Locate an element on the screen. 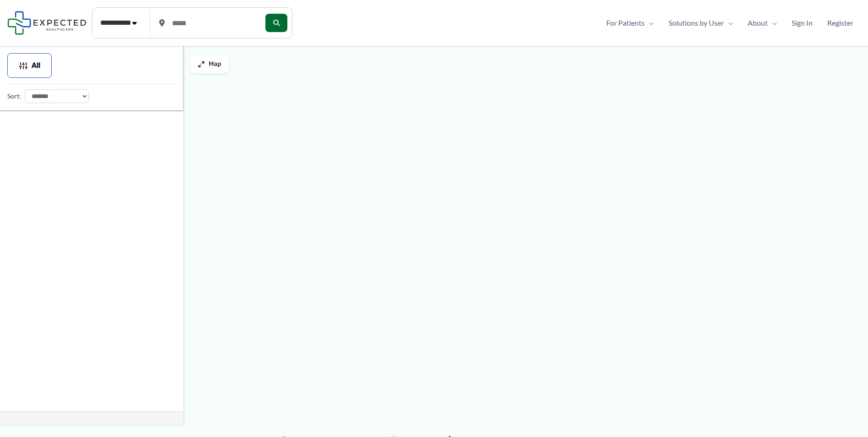  a: AboutMenu Toggle is located at coordinates (762, 23).